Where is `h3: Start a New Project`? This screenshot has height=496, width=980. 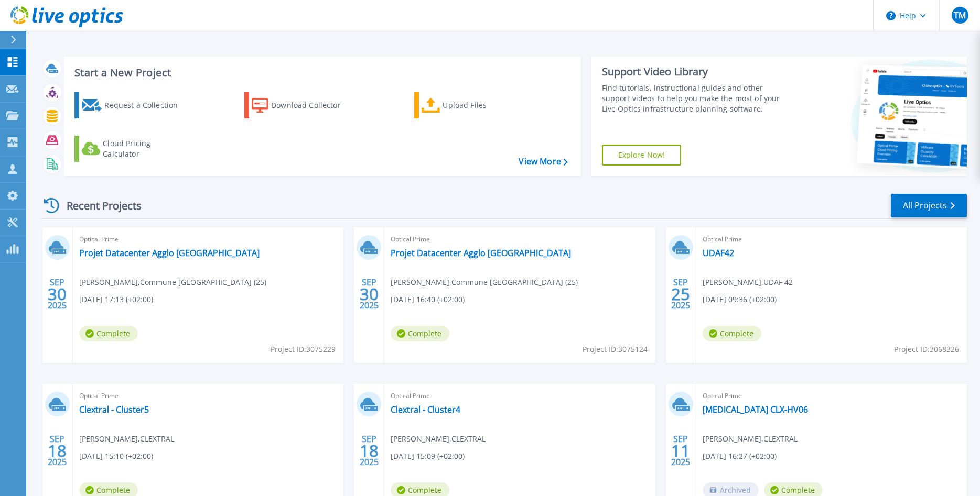 h3: Start a New Project is located at coordinates (321, 73).